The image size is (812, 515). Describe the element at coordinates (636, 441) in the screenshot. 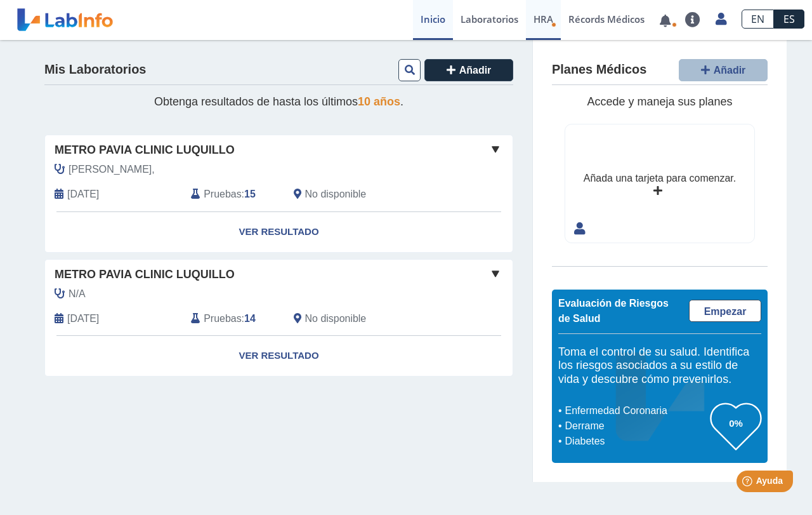

I see `li: Diabetes` at that location.